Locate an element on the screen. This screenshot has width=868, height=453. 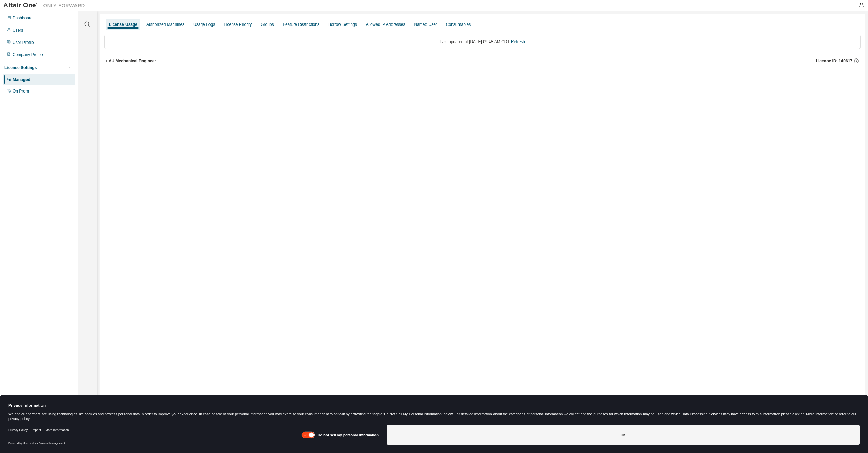
div: Named User is located at coordinates (425, 24).